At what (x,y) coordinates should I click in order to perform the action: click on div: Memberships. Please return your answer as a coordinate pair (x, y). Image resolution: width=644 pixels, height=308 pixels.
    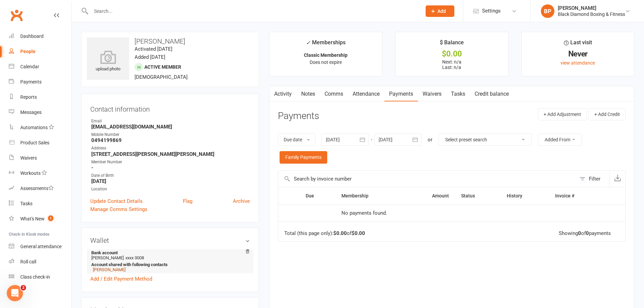
    Looking at the image, I should click on (326, 44).